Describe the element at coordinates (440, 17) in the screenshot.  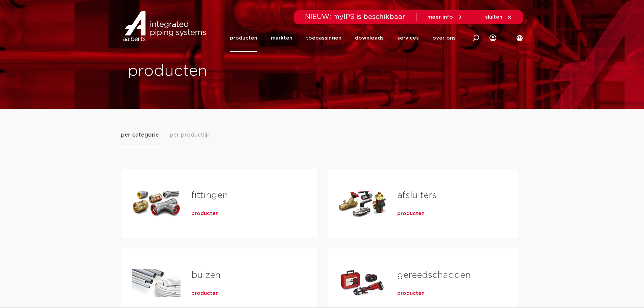
I see `span: meer info` at that location.